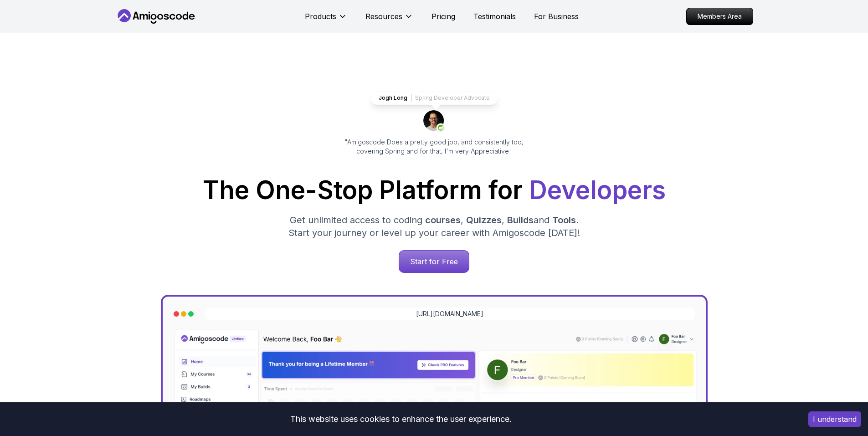 The width and height of the screenshot is (868, 436). I want to click on p: For Business, so click(556, 17).